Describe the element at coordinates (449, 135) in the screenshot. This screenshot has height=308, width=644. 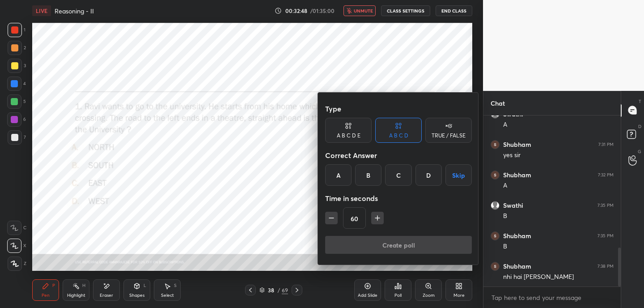
I see `div: TRUE / FALSE` at that location.